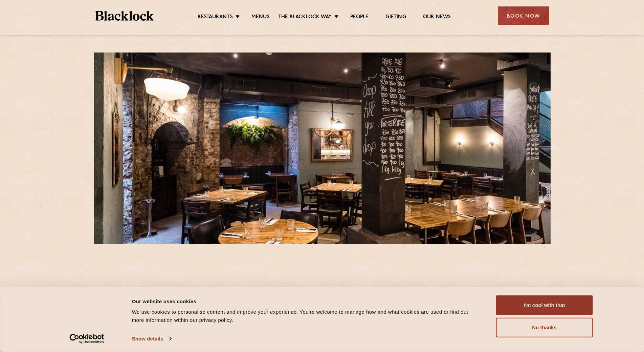  What do you see at coordinates (437, 18) in the screenshot?
I see `a: Our News` at bounding box center [437, 18].